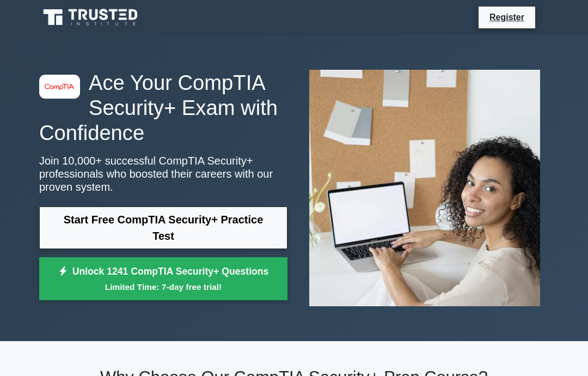  What do you see at coordinates (163, 279) in the screenshot?
I see `a: Unlock 1241 CompTIA Security+ QuestionsLimited Time: 7-day free trial!` at bounding box center [163, 279].